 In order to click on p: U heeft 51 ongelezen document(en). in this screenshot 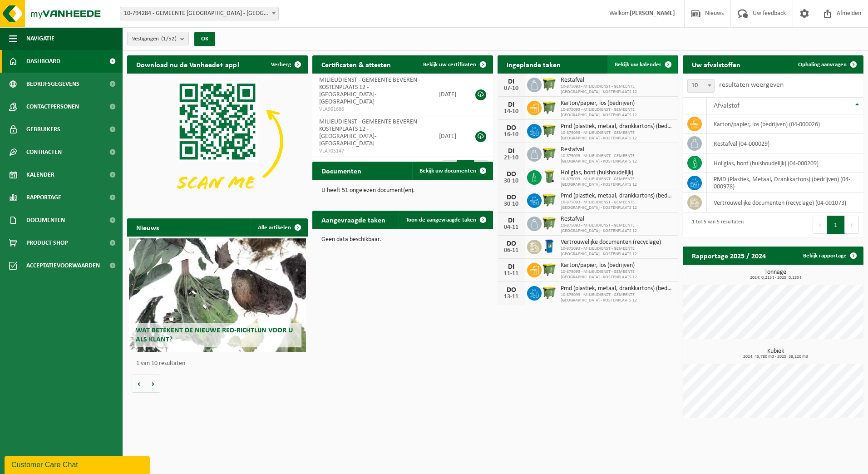, I will do `click(402, 191)`.